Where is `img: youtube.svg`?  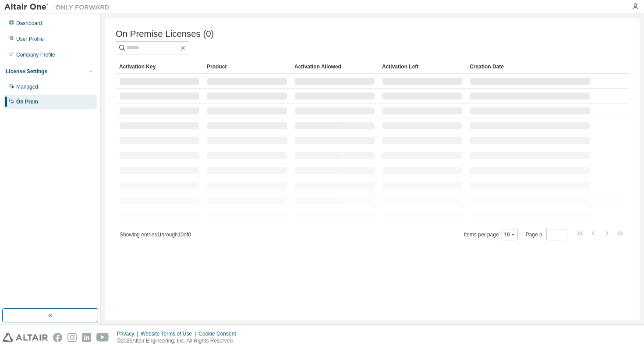
img: youtube.svg is located at coordinates (102, 337).